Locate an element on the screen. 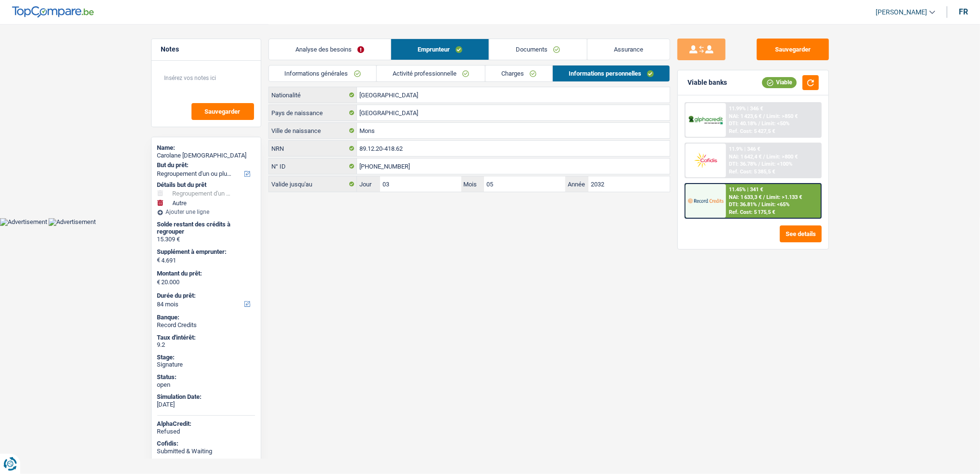  label: Valide jusqu'au is located at coordinates (313, 184).